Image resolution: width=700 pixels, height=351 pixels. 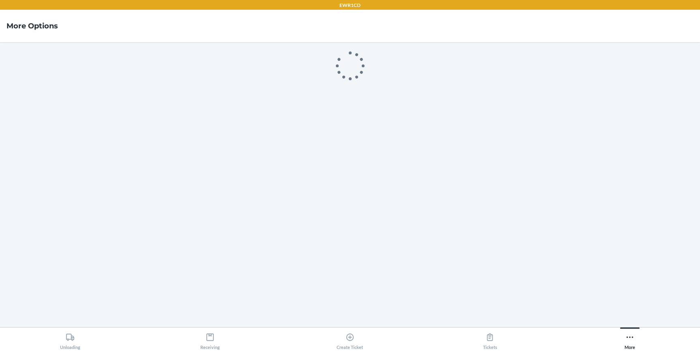 What do you see at coordinates (32, 26) in the screenshot?
I see `h4: More Options` at bounding box center [32, 26].